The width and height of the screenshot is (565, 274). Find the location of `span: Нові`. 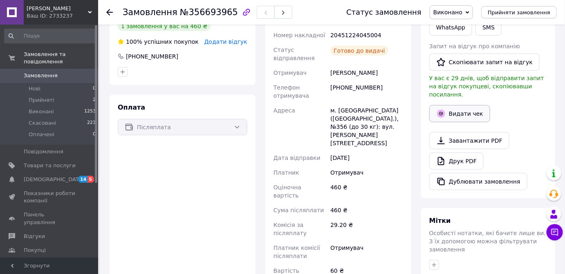

span: Нові is located at coordinates (34, 89).